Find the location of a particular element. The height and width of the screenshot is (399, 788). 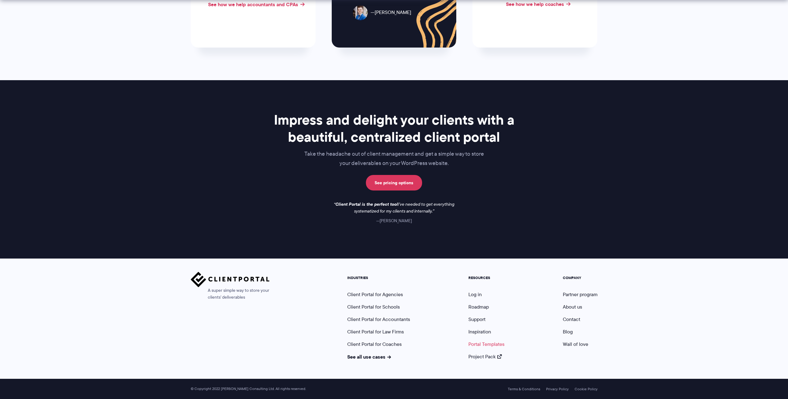

a: Wall of love is located at coordinates (576, 344).